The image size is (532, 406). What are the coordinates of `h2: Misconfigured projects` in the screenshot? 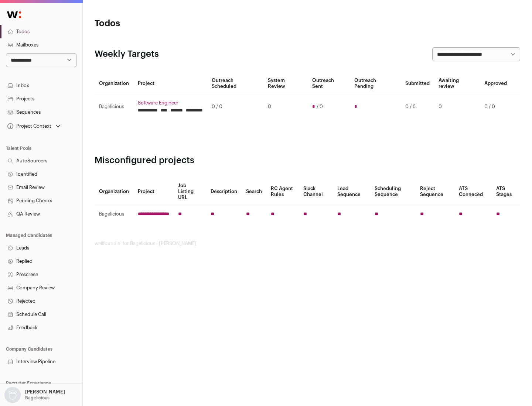 It's located at (307, 161).